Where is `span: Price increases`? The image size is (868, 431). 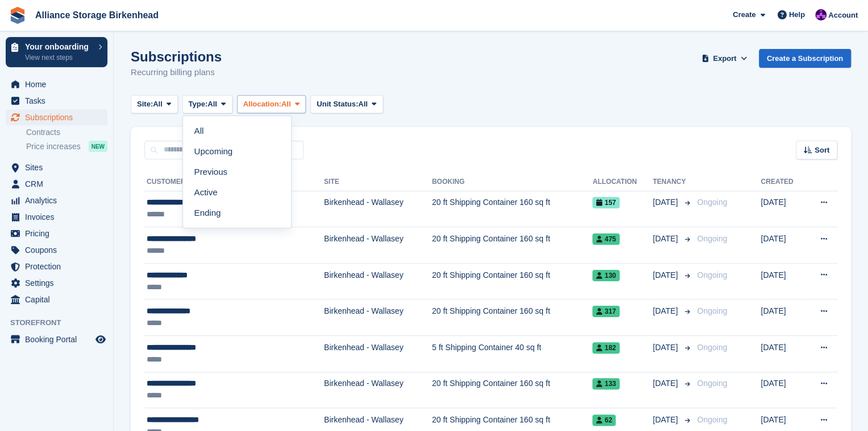
span: Price increases is located at coordinates (54, 146).